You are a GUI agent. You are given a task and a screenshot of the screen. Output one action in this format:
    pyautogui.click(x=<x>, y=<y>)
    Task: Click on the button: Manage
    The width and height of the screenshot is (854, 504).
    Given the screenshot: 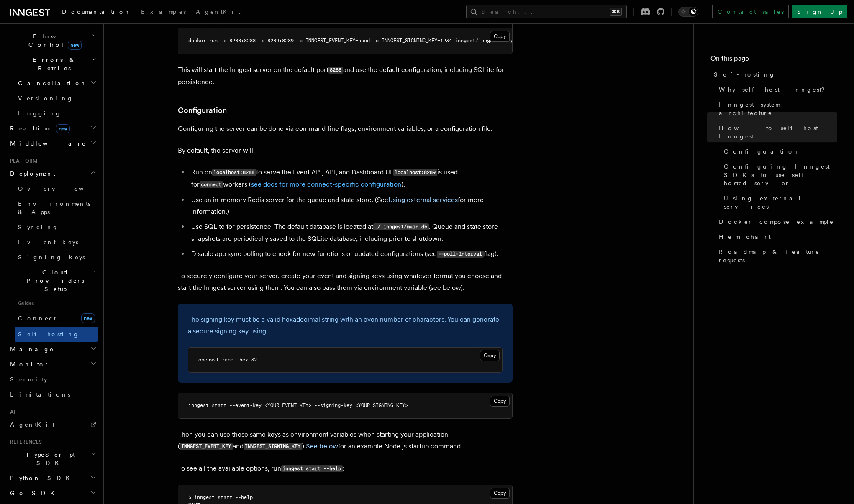 What is the action you would take?
    pyautogui.click(x=52, y=349)
    